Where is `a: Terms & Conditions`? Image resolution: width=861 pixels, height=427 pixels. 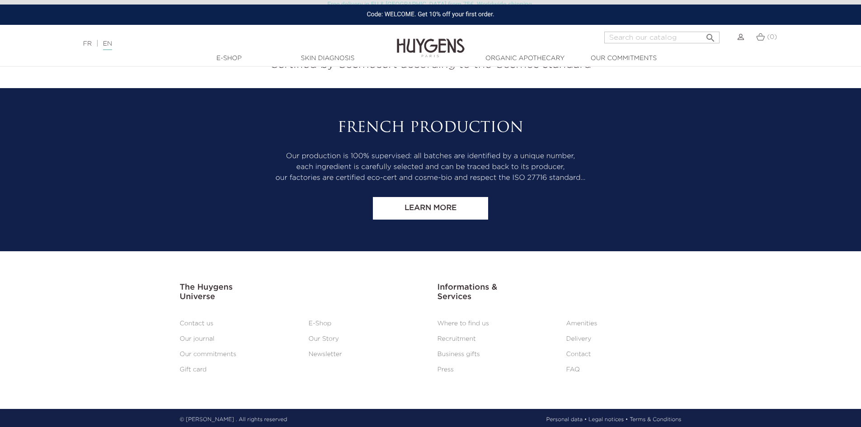 a: Terms & Conditions is located at coordinates (655, 420).